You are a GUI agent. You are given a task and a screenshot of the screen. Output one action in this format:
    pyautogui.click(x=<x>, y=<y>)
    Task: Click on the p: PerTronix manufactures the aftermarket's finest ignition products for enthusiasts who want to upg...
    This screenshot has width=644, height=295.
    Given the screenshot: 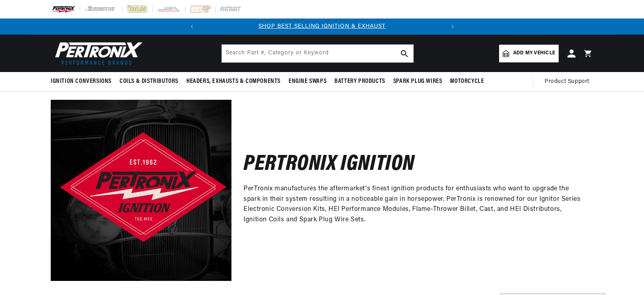 What is the action you would take?
    pyautogui.click(x=412, y=204)
    